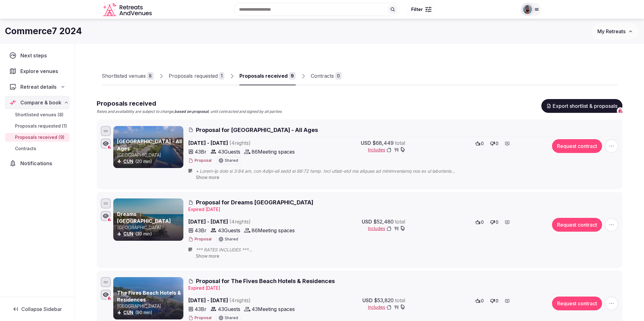 Image resolution: width=644 pixels, height=321 pixels. I want to click on a: Visit the homepage, so click(128, 10).